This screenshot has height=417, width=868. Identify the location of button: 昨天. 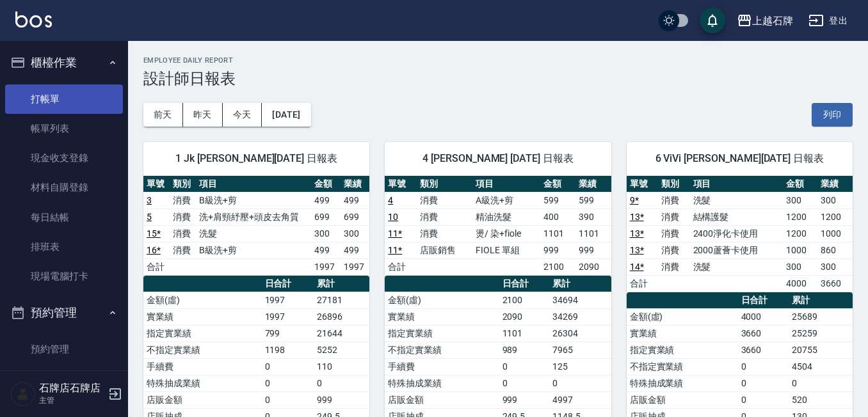
(203, 114).